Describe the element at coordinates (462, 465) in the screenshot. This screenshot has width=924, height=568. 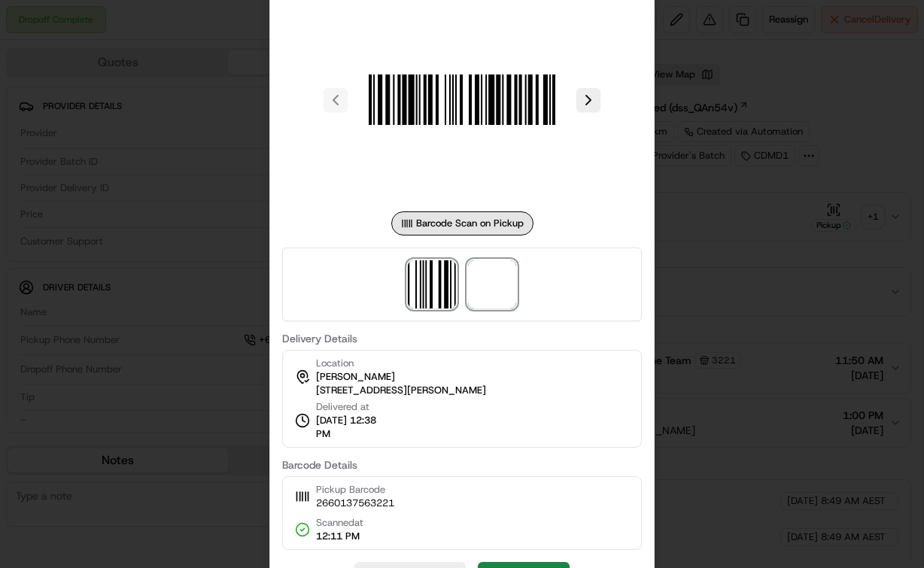
I see `label: Barcode Details` at that location.